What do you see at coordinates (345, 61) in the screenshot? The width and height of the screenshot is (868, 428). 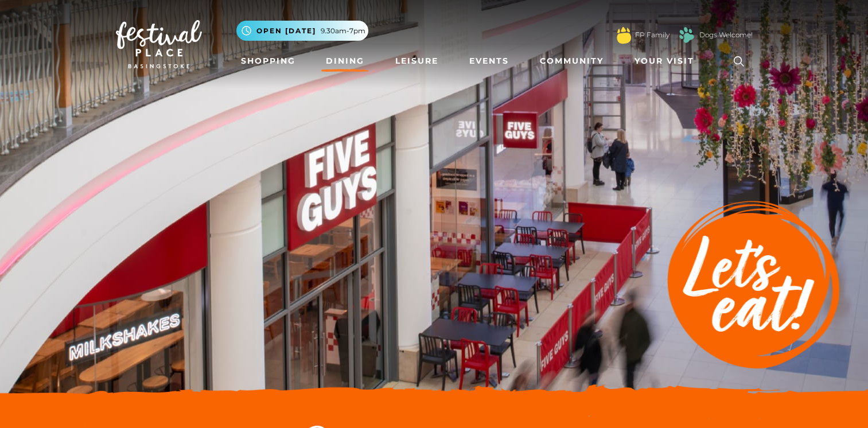 I see `a: Dining` at bounding box center [345, 61].